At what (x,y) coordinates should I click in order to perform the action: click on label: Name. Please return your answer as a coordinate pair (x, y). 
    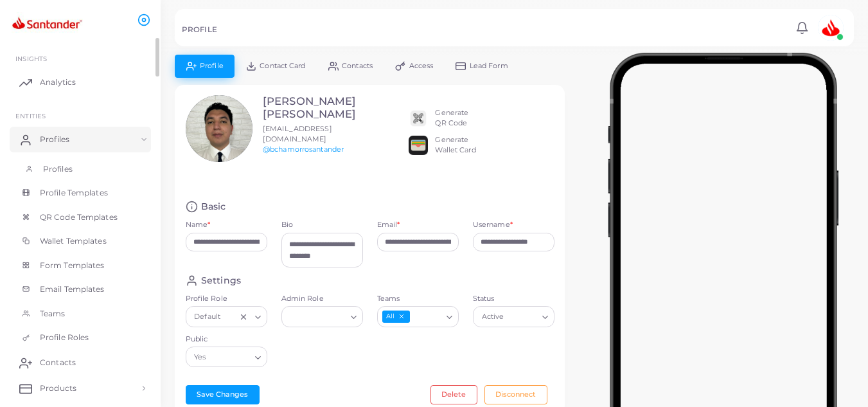
    Looking at the image, I should click on (198, 225).